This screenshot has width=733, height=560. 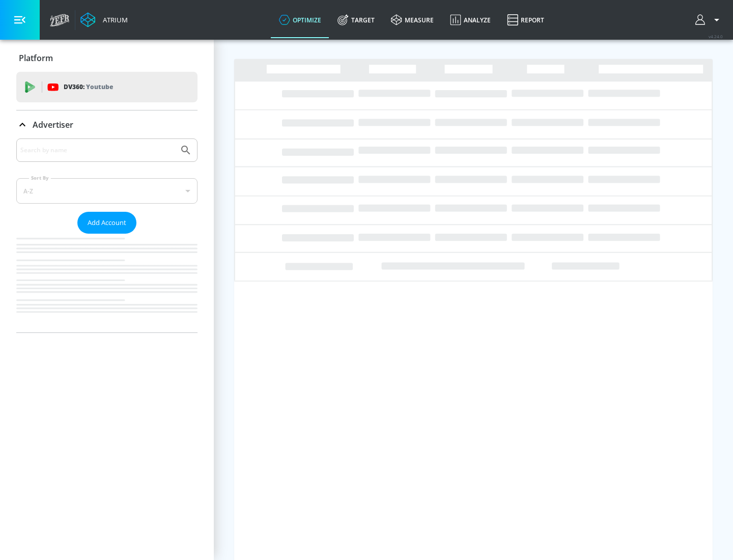 What do you see at coordinates (356, 20) in the screenshot?
I see `a: Target` at bounding box center [356, 20].